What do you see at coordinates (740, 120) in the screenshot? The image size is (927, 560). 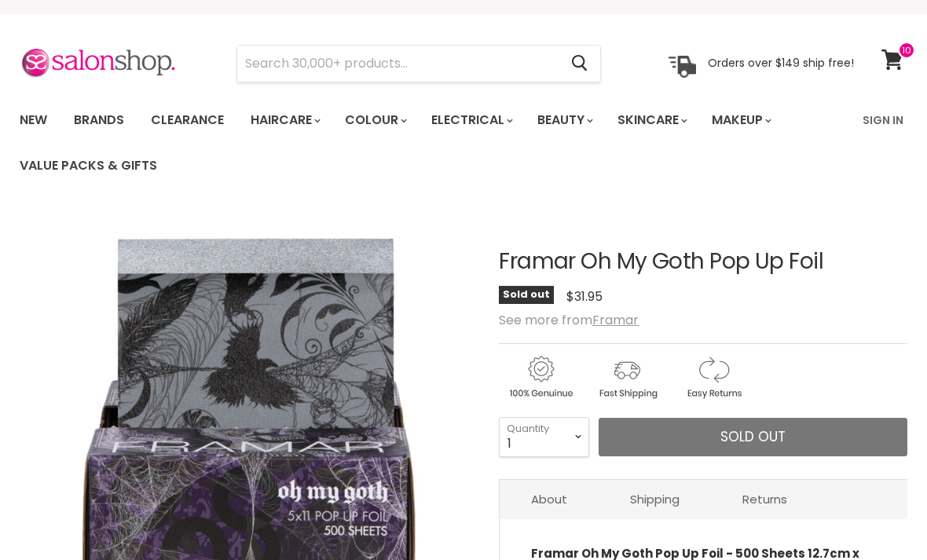 I see `a: Makeup` at bounding box center [740, 120].